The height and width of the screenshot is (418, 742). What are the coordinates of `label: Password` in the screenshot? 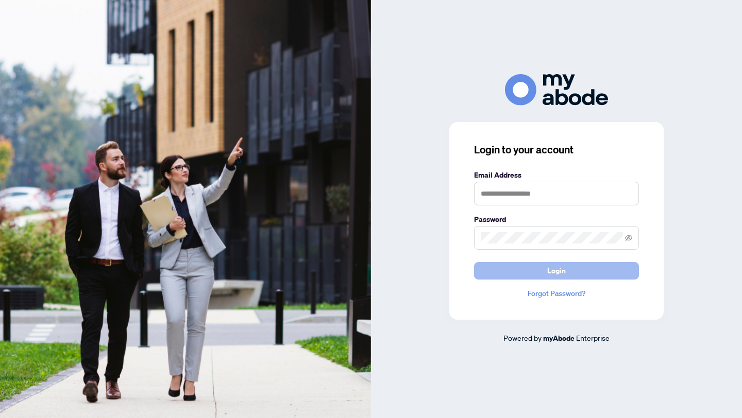 It's located at (556, 219).